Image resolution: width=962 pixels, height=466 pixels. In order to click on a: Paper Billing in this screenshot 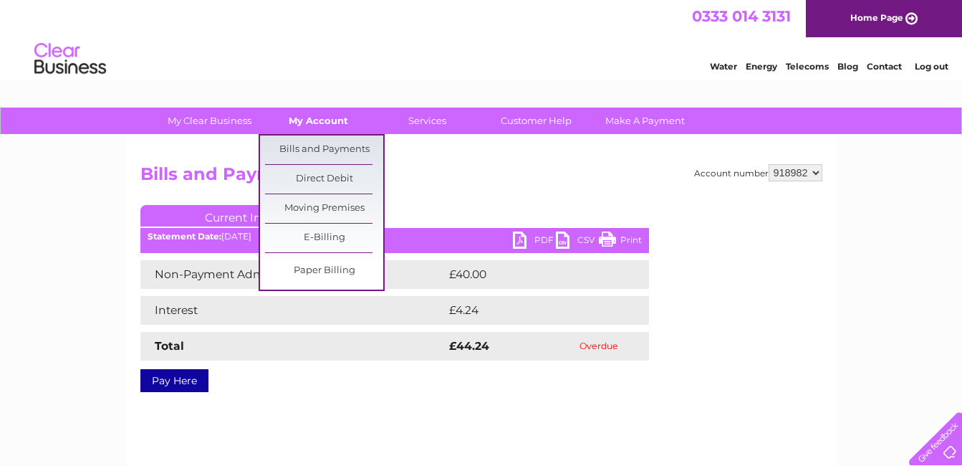, I will do `click(324, 271)`.